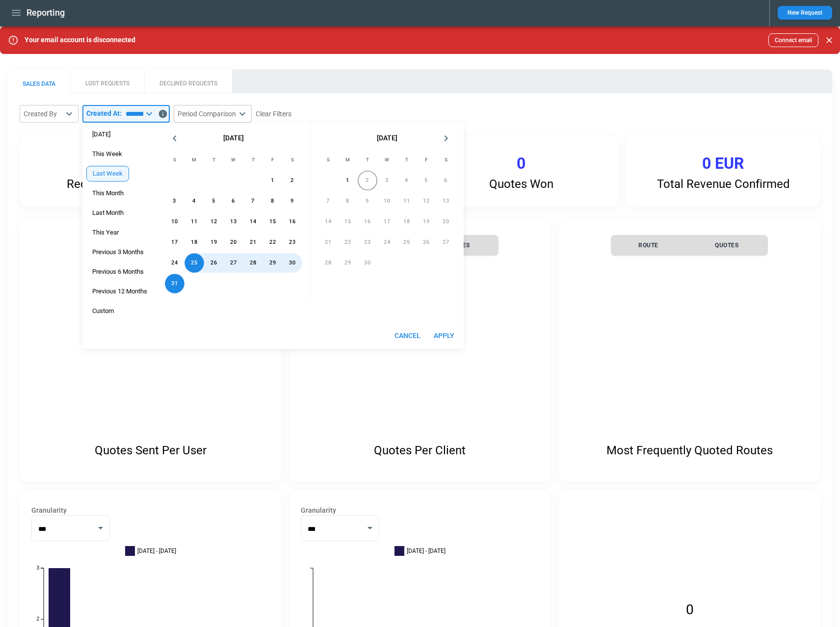 The width and height of the screenshot is (840, 627). What do you see at coordinates (214, 242) in the screenshot?
I see `button: 19` at bounding box center [214, 242].